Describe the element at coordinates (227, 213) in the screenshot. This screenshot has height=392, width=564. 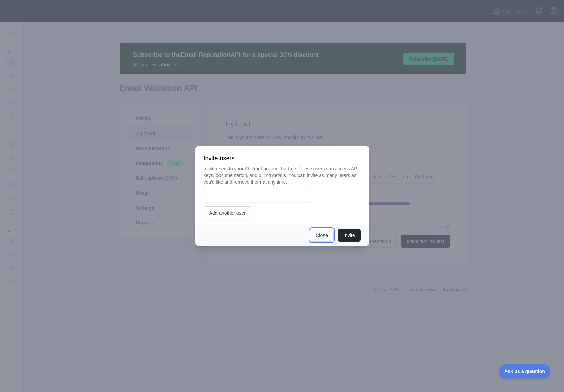
I see `button: Add another user` at that location.